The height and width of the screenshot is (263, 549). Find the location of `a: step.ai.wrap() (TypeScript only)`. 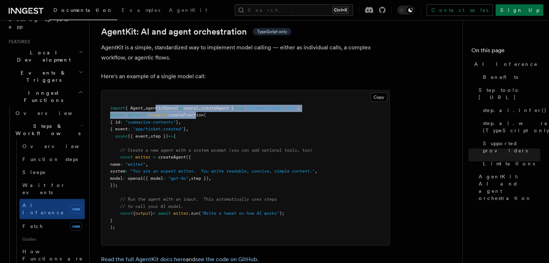

a: step.ai.wrap() (TypeScript only) is located at coordinates (510, 127).